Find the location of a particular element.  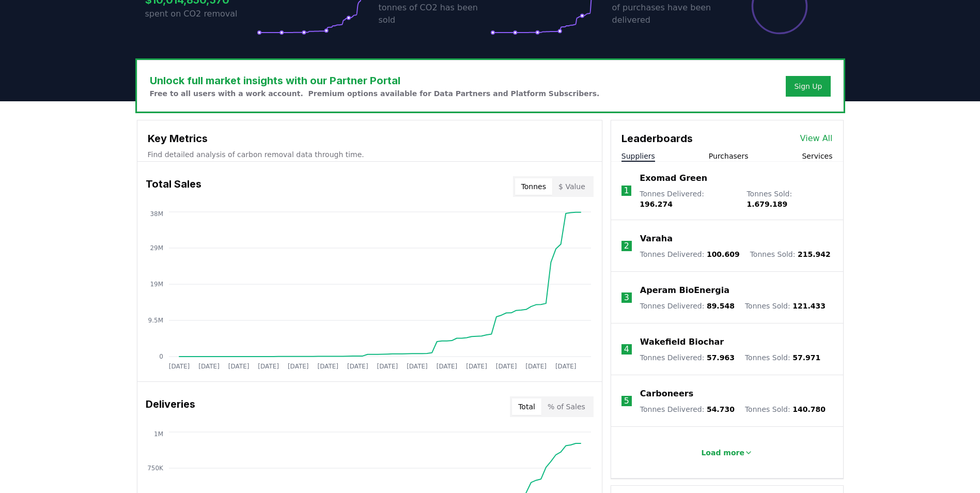

p: tonnes of CO2 has been sold is located at coordinates (435, 14).